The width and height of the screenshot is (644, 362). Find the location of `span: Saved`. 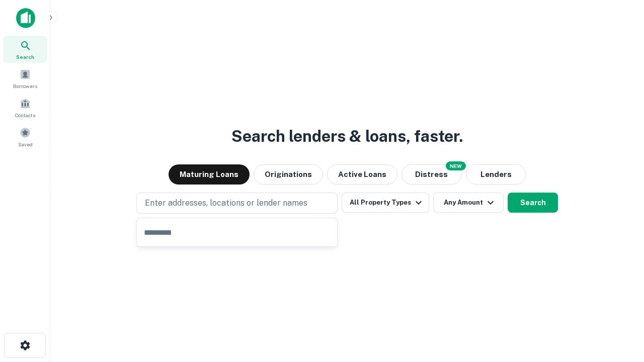

span: Saved is located at coordinates (25, 144).